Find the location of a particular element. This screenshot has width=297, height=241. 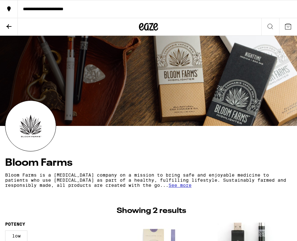

img: Bloom Farms logo is located at coordinates (31, 126).